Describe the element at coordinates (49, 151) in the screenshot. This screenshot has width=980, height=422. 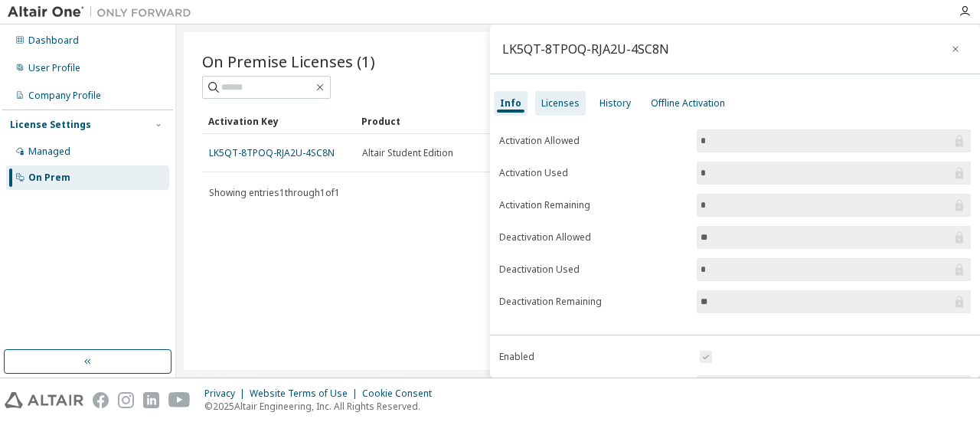
I see `div: Managed` at that location.